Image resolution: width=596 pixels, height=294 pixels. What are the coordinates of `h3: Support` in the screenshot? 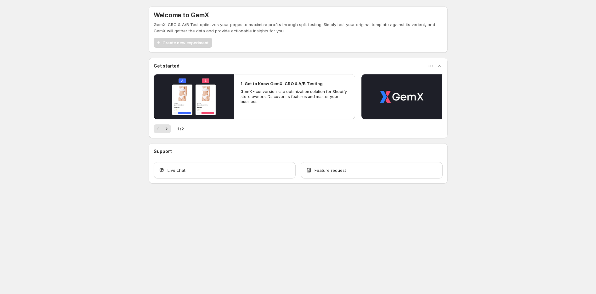 It's located at (163, 152).